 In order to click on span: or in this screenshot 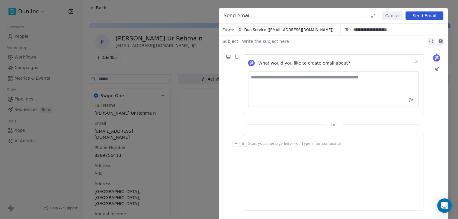, I will do `click(334, 125)`.